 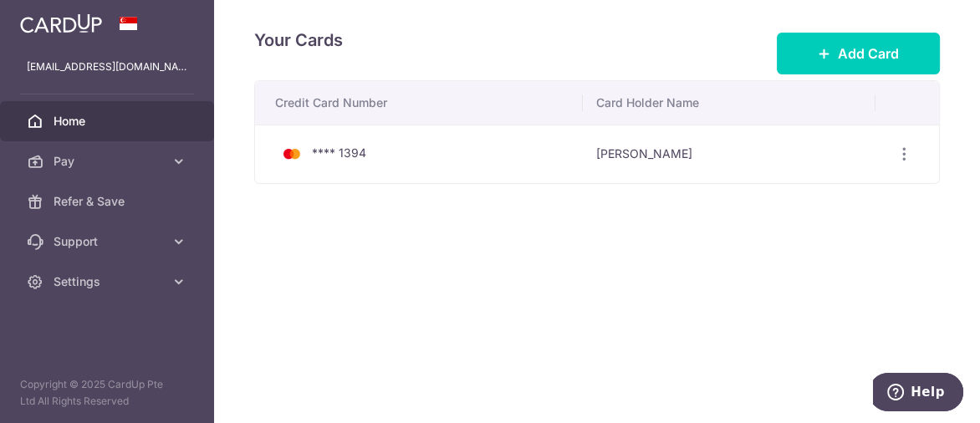 I want to click on th: Card Holder Name, so click(x=728, y=103).